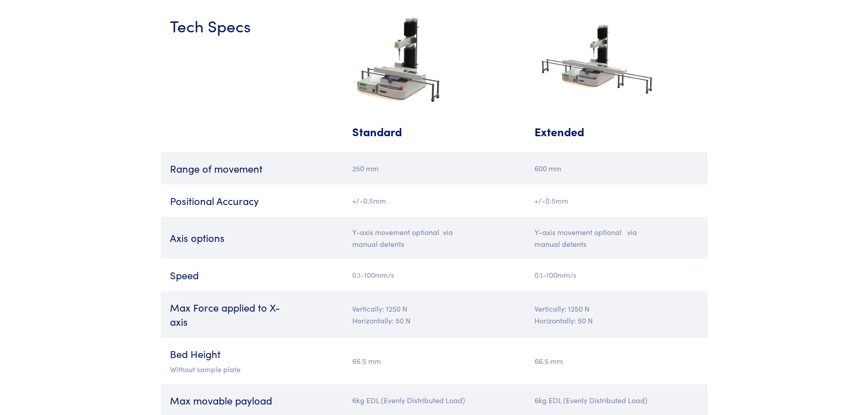 The image size is (868, 415). I want to click on td: Bed Height, so click(252, 360).